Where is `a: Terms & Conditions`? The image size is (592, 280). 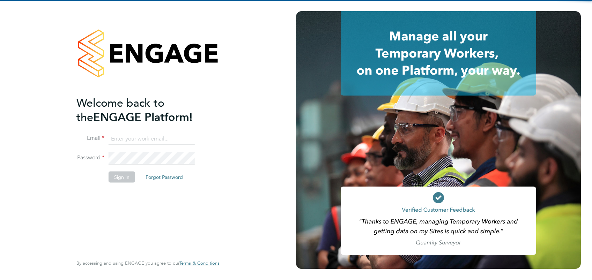
a: Terms & Conditions is located at coordinates (199, 264).